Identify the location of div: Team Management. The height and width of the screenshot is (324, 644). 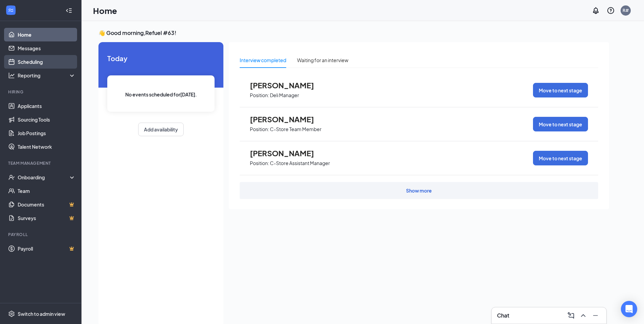
(41, 163).